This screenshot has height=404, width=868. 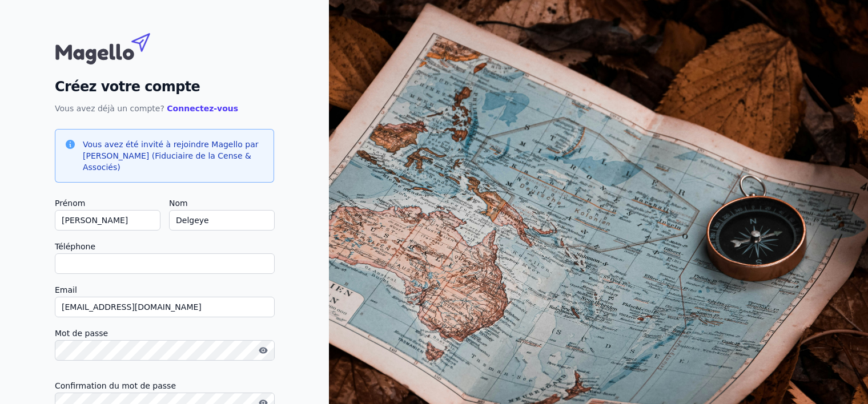 What do you see at coordinates (221, 203) in the screenshot?
I see `label: Nom` at bounding box center [221, 203].